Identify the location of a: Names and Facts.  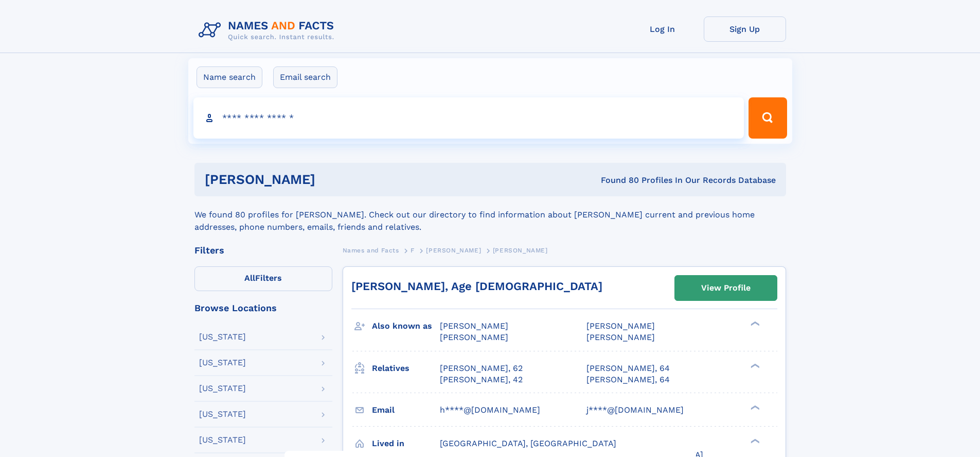
(371, 250).